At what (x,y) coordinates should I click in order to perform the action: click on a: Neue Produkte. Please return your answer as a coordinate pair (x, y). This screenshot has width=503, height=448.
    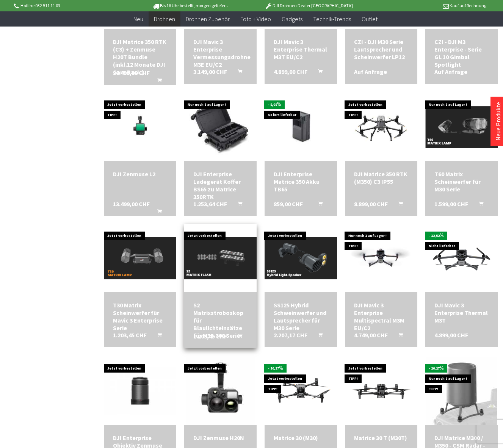
    Looking at the image, I should click on (498, 122).